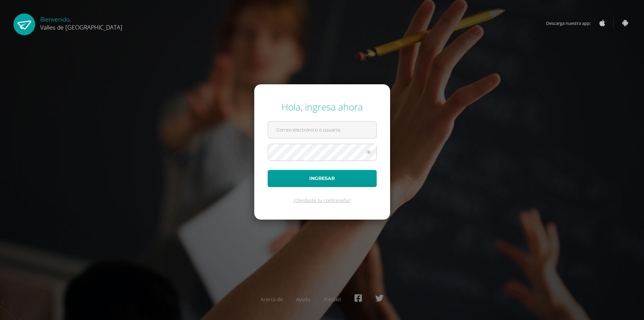  Describe the element at coordinates (322, 107) in the screenshot. I see `div: Hola, ingresa ahora` at that location.